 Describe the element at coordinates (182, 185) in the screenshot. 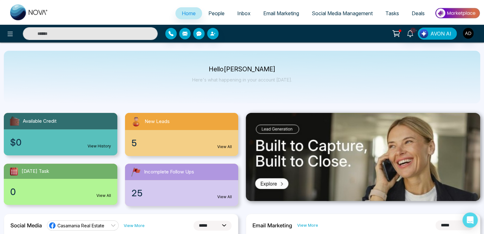

I see `a: Incomplete Follow Ups25View All` at that location.